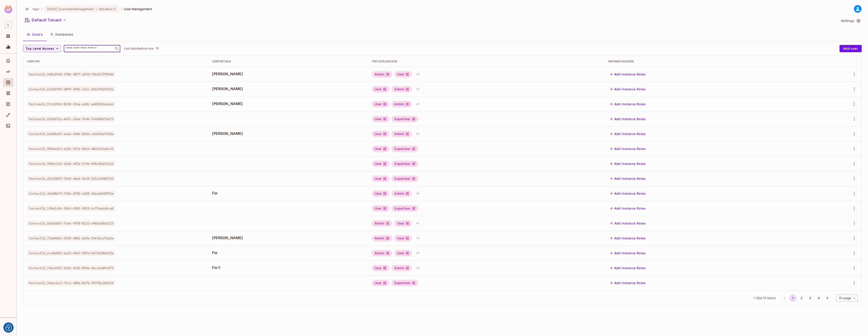  I want to click on span: Click to refresh data, so click(157, 48).